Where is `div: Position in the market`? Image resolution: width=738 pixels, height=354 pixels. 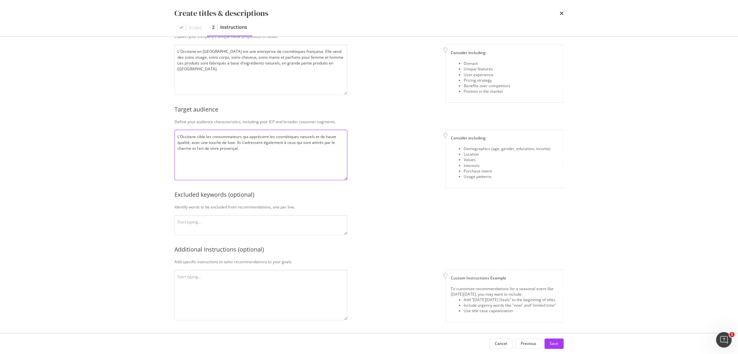 div: Position in the market is located at coordinates (487, 91).